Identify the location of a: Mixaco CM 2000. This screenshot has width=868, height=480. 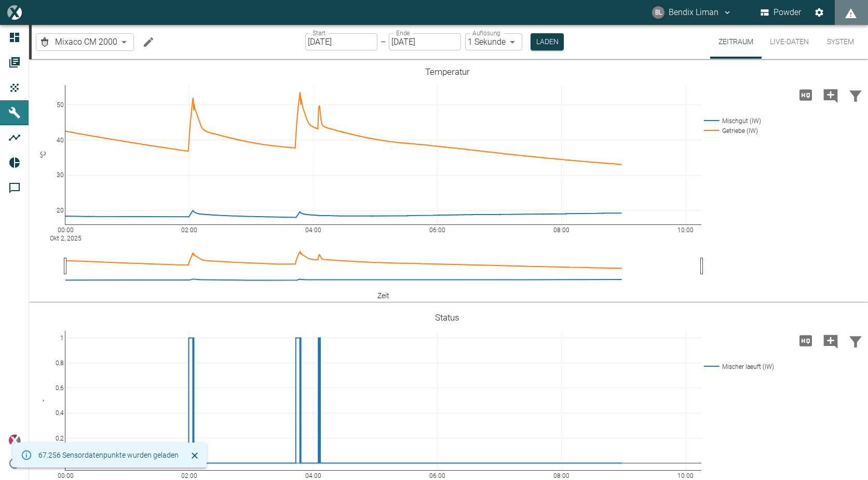
(78, 42).